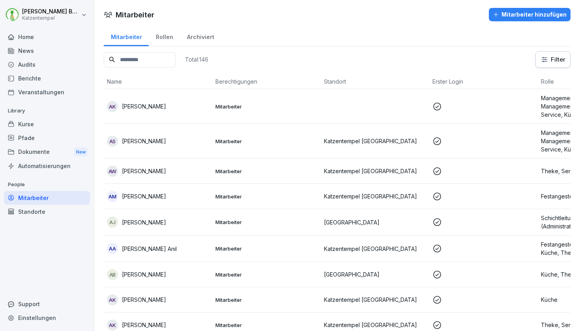 This screenshot has height=331, width=580. What do you see at coordinates (47, 124) in the screenshot?
I see `div: Kurse` at bounding box center [47, 124].